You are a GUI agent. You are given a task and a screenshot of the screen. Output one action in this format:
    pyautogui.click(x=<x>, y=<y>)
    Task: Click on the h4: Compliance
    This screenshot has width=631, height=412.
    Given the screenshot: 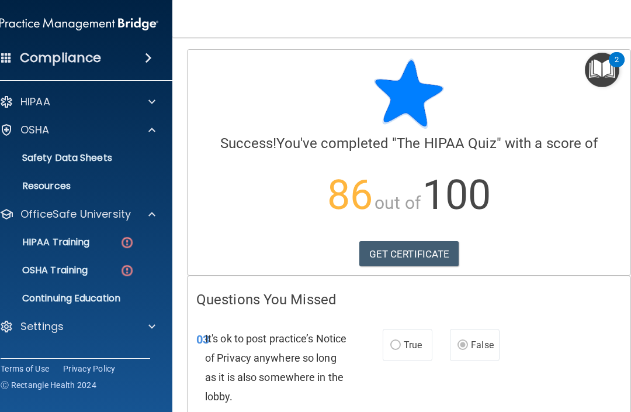 What is the action you would take?
    pyautogui.click(x=60, y=58)
    